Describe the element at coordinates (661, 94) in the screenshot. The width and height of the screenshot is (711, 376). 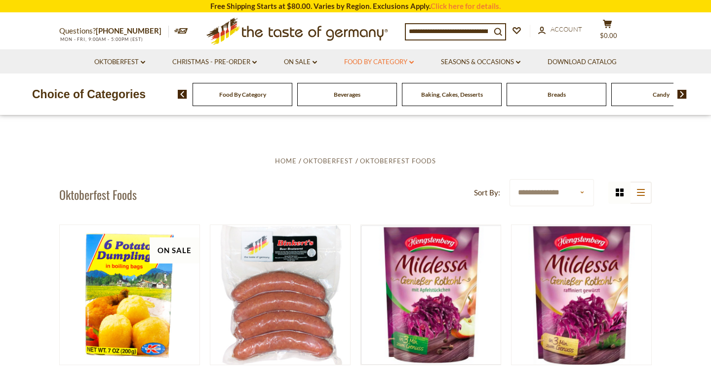
I see `span: Candy` at that location.